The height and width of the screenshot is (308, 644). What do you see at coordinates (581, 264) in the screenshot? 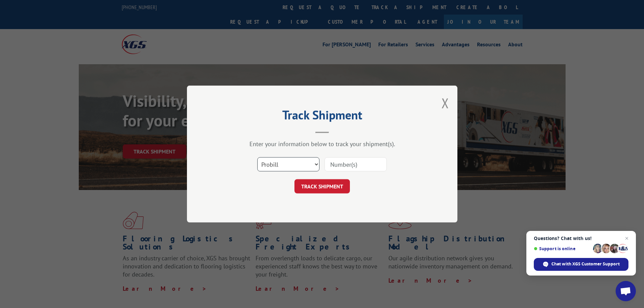
I see `div: Chat with XGS Customer Support` at bounding box center [581, 264].